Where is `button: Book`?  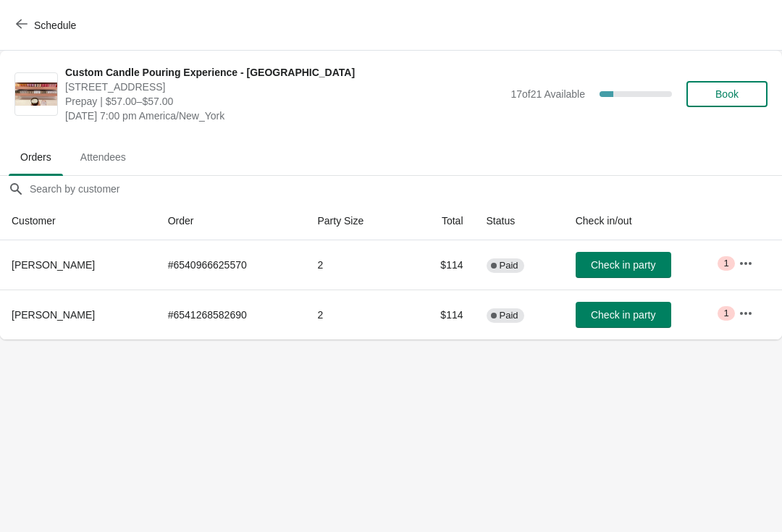
button: Book is located at coordinates (728, 94).